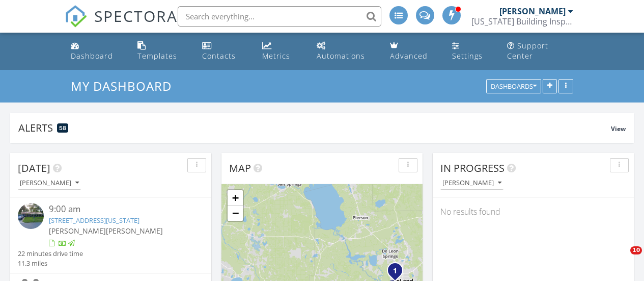 The image size is (644, 281). What do you see at coordinates (31, 215) in the screenshot?
I see `img: 9375289%2Fcover_photos%2Fvf6FDAdHwQbmZAJBVOkG%2Fsmall.jpg` at bounding box center [31, 215].